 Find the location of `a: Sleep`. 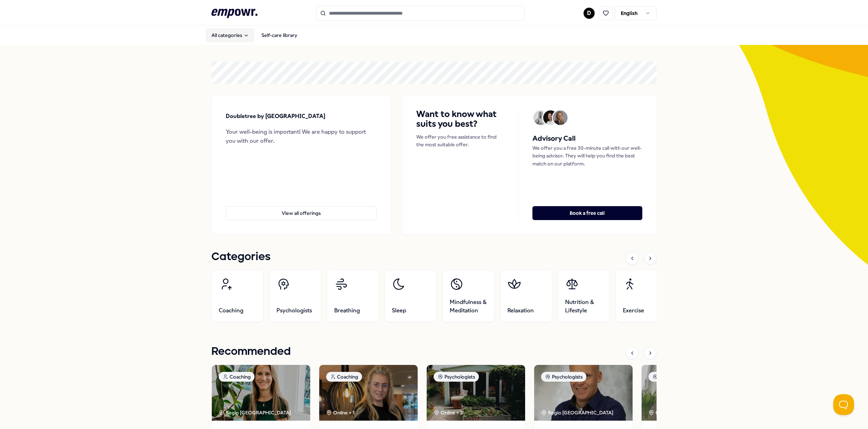

a: Sleep is located at coordinates (410, 296).